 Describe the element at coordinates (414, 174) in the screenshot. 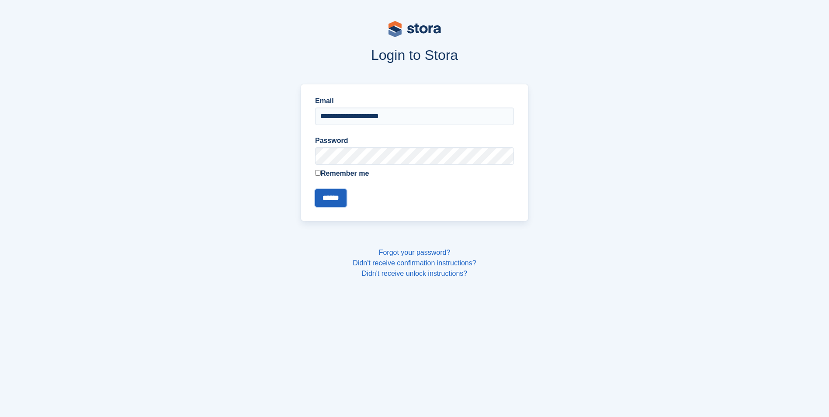

I see `label: Remember me` at that location.